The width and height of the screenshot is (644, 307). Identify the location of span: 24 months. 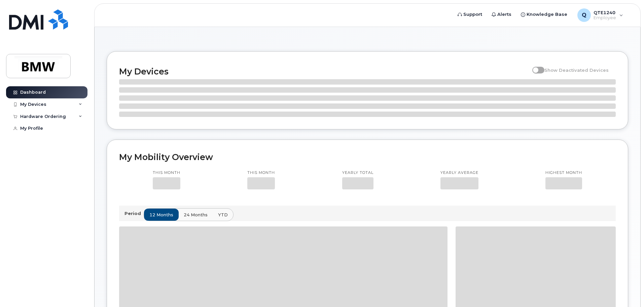
(196, 214).